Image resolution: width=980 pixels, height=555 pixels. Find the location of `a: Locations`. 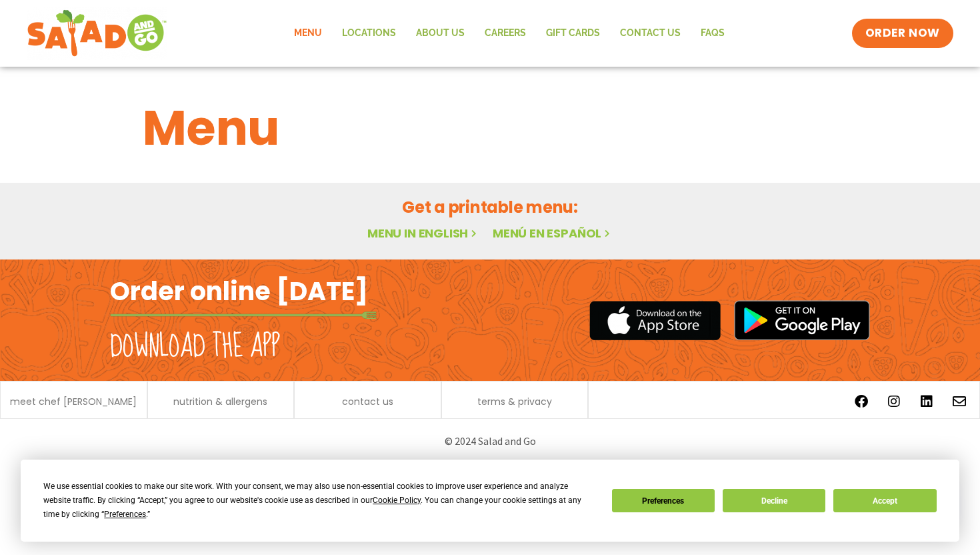

a: Locations is located at coordinates (369, 33).